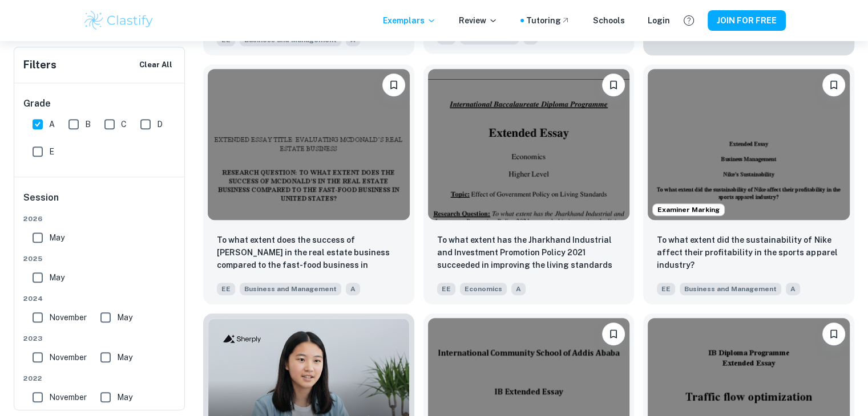 This screenshot has width=868, height=416. I want to click on a: Clastify logo, so click(118, 20).